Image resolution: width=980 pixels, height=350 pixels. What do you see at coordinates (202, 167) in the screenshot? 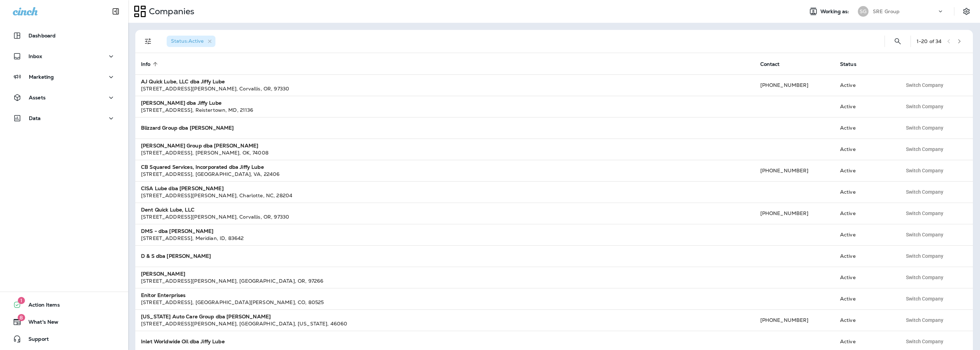
I see `strong: CB Squared Services, Incorporated dba Jiffy Lube` at bounding box center [202, 167].